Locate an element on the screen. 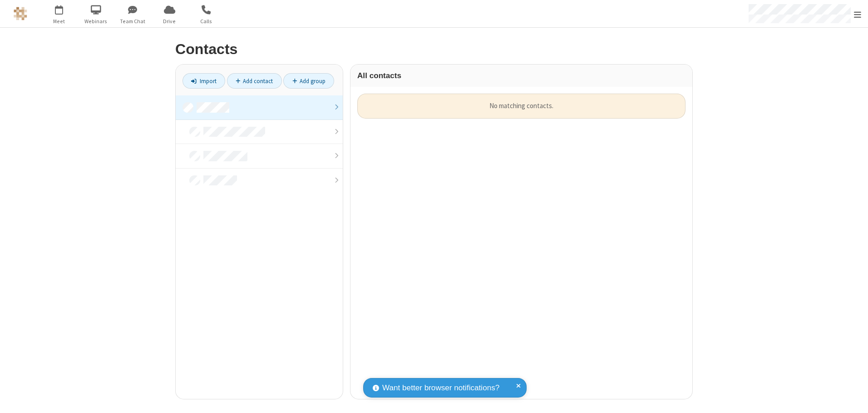 The image size is (868, 413). span: Drive is located at coordinates (170, 22).